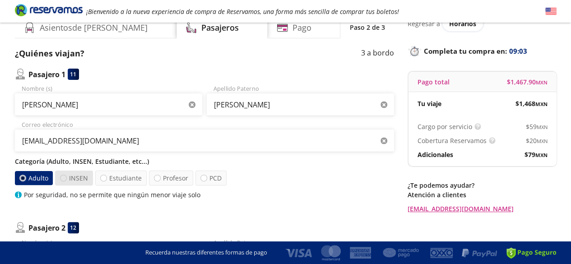 The image size is (571, 264). What do you see at coordinates (49, 10) in the screenshot?
I see `i: Brand Logo` at bounding box center [49, 10].